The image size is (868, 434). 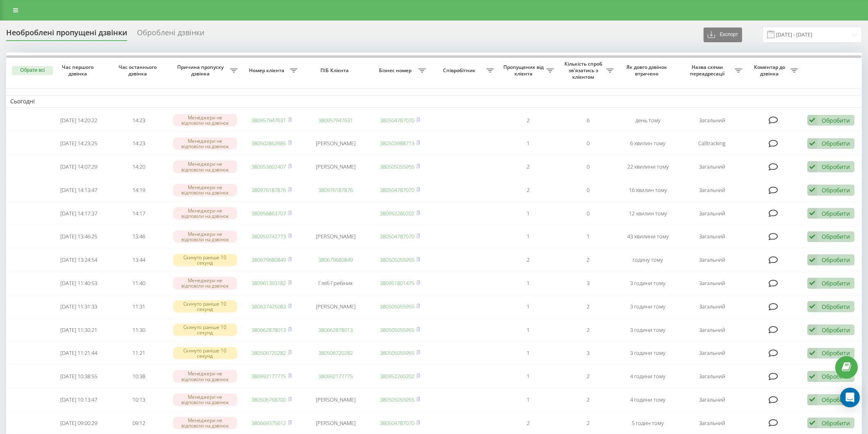 What do you see at coordinates (648, 237) in the screenshot?
I see `td: 43 хвилини тому` at bounding box center [648, 237].